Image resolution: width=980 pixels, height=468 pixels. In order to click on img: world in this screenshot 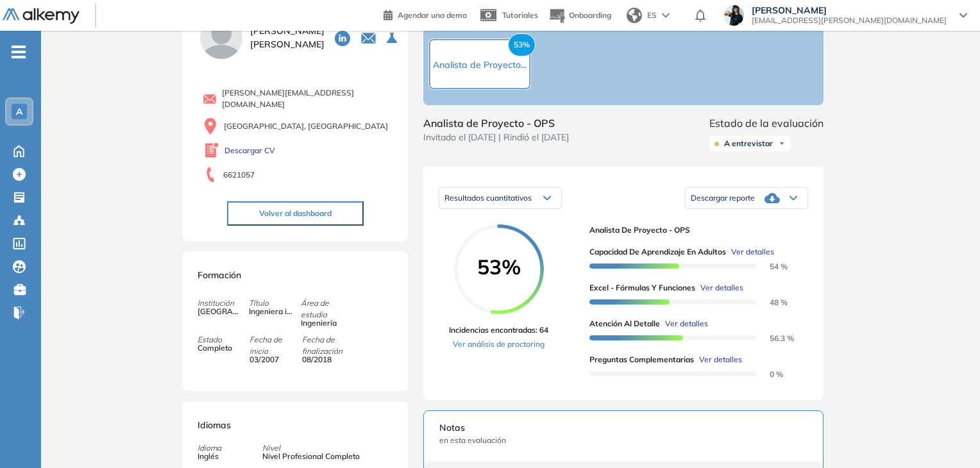, I will do `click(634, 16)`.